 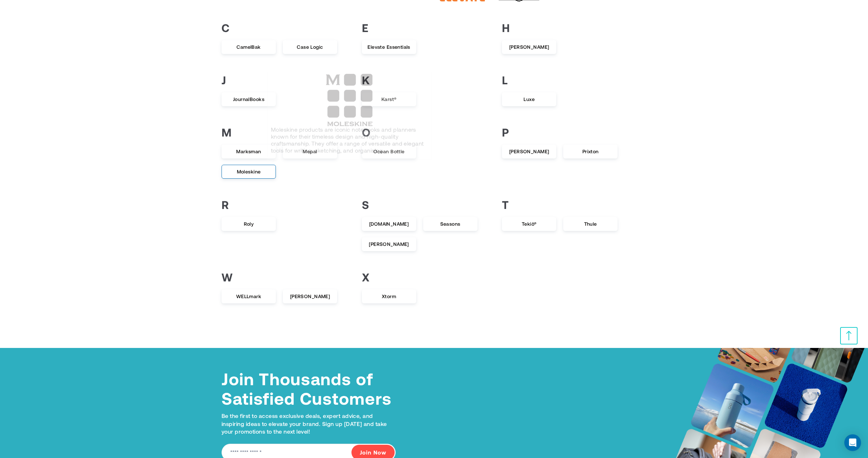 What do you see at coordinates (529, 99) in the screenshot?
I see `span: Luxe` at bounding box center [529, 99].